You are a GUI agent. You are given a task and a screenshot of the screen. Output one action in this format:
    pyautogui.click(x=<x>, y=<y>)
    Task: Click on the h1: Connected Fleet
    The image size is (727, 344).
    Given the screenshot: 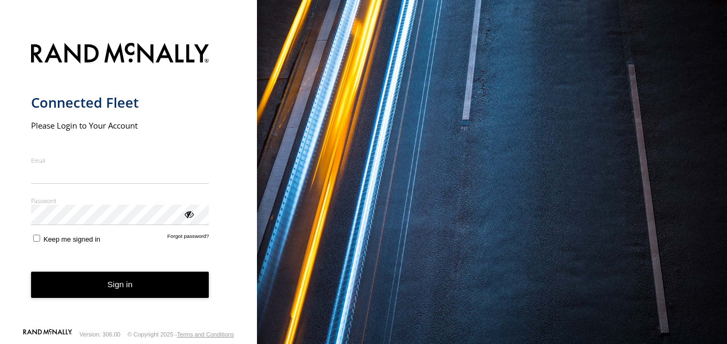 What is the action you would take?
    pyautogui.click(x=120, y=102)
    